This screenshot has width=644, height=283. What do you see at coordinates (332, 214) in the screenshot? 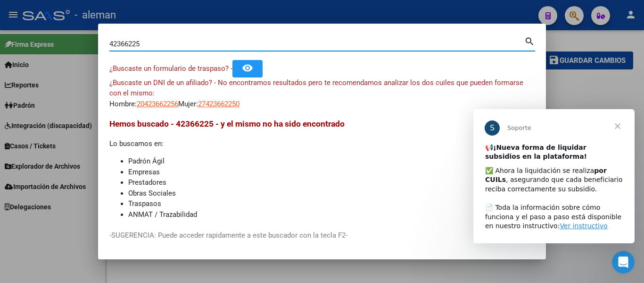
I see `li: ANMAT / Trazabilidad` at bounding box center [332, 214].